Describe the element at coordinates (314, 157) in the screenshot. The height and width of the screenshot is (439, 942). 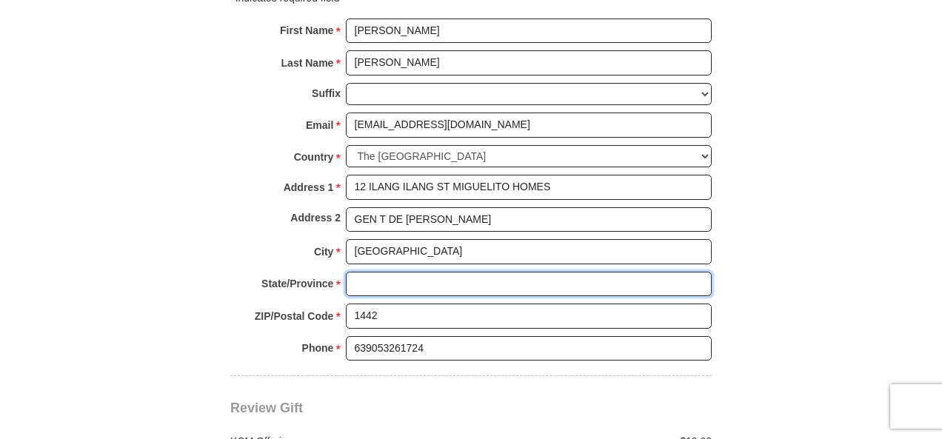
I see `strong: Country` at that location.